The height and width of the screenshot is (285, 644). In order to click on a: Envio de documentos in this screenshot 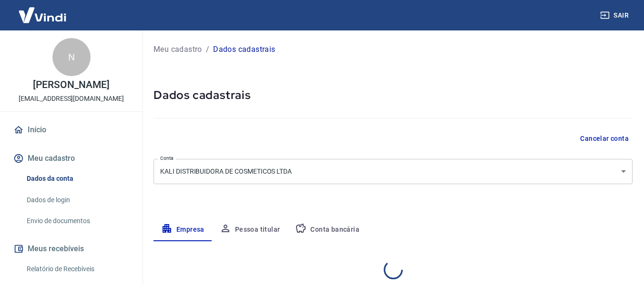, I will do `click(77, 221)`.